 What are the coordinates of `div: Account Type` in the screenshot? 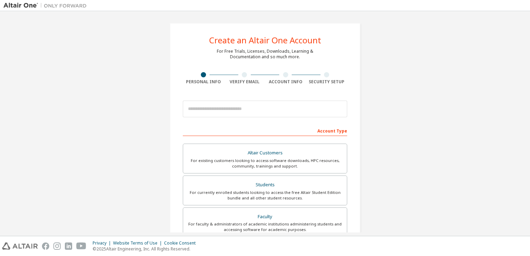 It's located at (265, 131).